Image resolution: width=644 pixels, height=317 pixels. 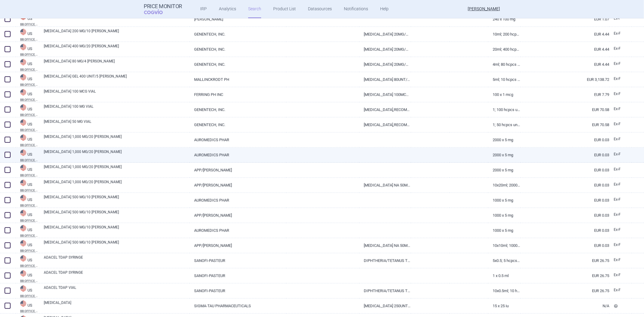 What do you see at coordinates (385, 260) in the screenshot?
I see `a: DIPHTHERIA/TETANUS TOXOIDS/PERTUSSIS VACCINE INJ` at bounding box center [385, 260].